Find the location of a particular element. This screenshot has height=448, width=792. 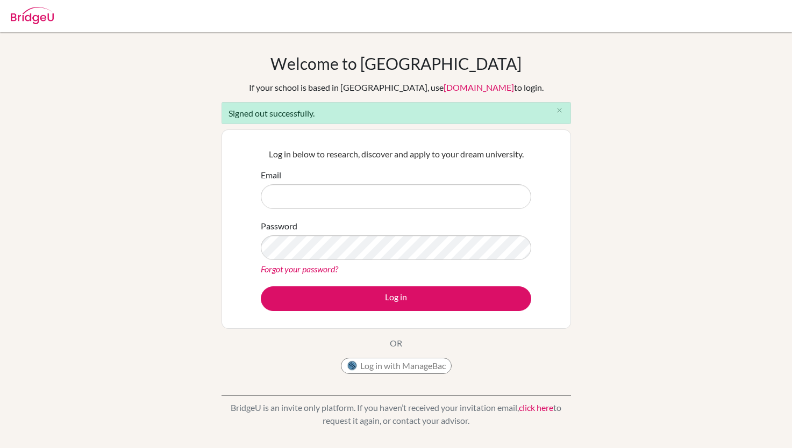

a: click here is located at coordinates (536, 407).